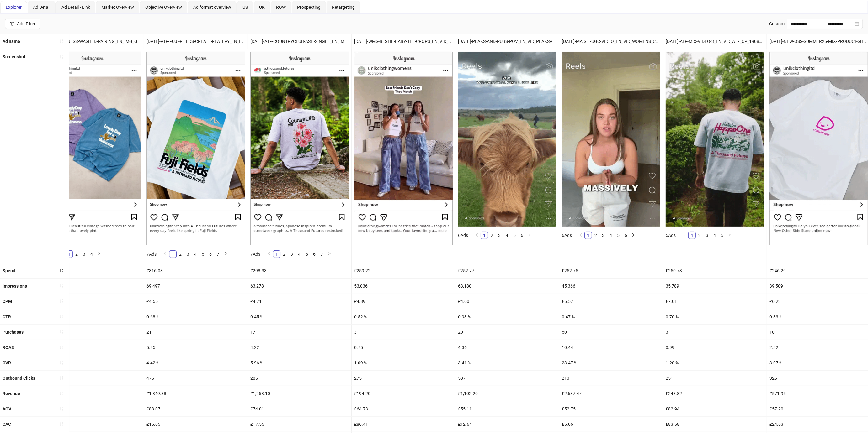 The image size is (868, 433). I want to click on span: Ad format overview, so click(212, 8).